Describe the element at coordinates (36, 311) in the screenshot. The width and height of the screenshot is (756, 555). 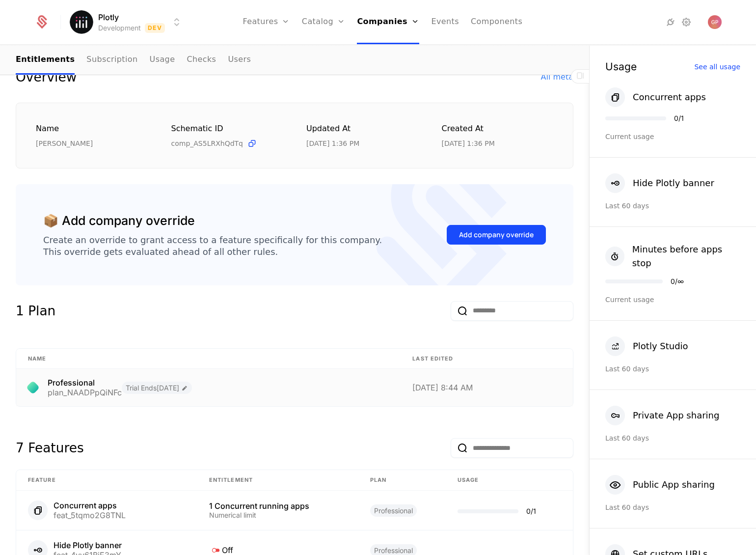
I see `div: 1 Plan` at that location.